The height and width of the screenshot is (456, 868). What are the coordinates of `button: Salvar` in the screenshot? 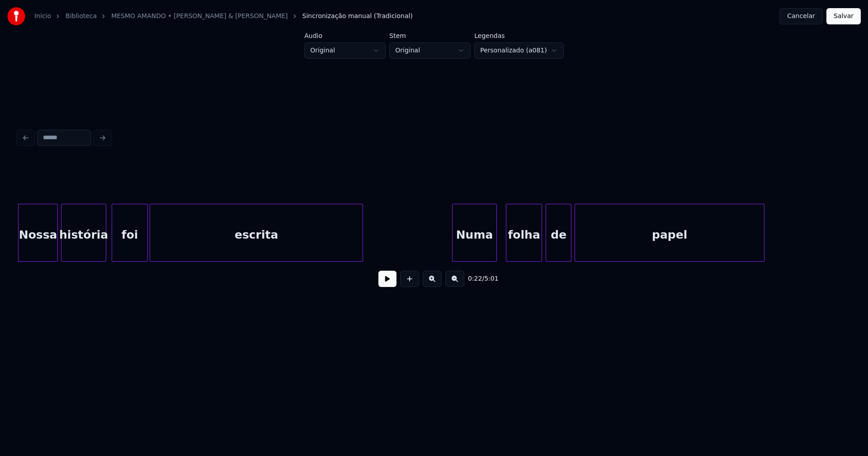 It's located at (843, 16).